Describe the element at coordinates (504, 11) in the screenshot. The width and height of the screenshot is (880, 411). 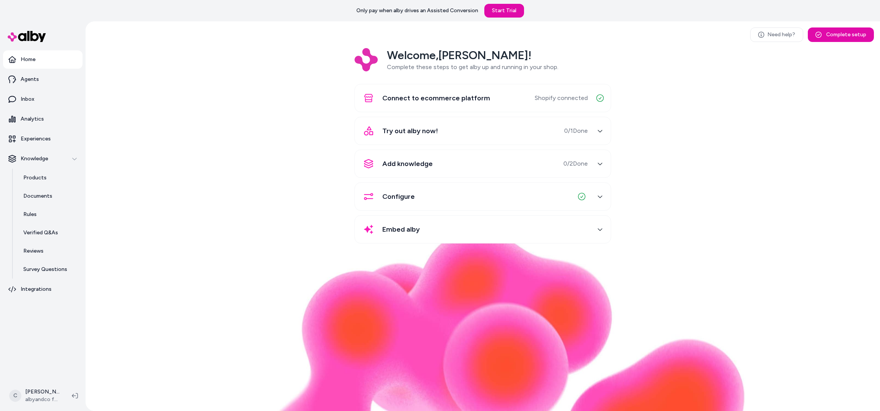
I see `a: Start Trial` at that location.